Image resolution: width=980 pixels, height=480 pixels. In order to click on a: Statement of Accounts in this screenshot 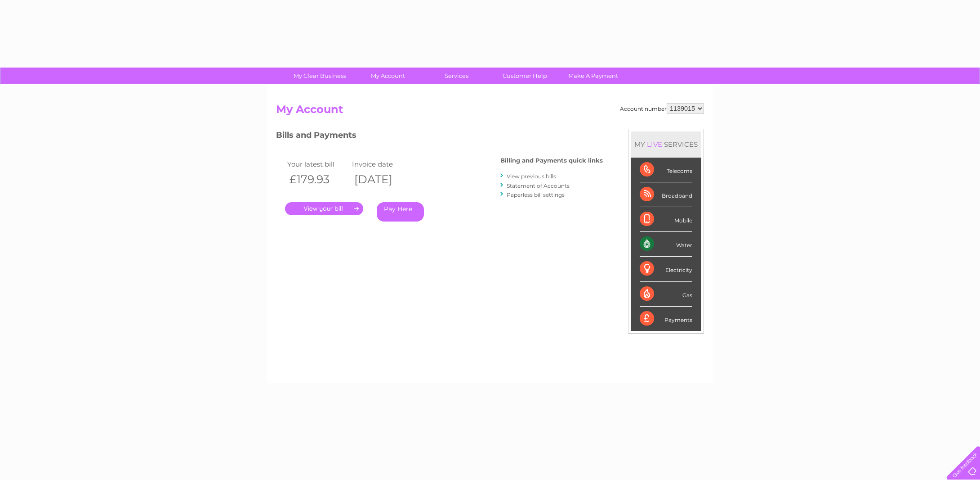, I will do `click(538, 185)`.